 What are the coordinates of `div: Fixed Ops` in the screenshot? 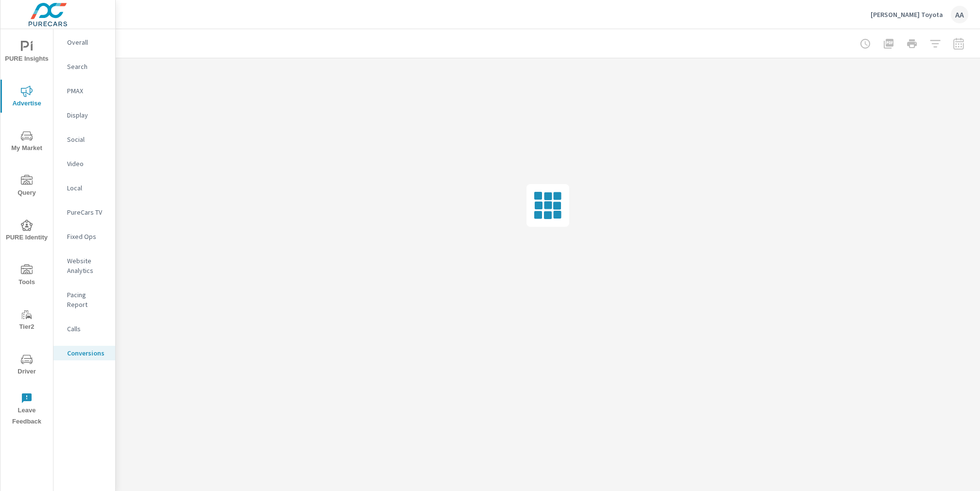 It's located at (84, 237).